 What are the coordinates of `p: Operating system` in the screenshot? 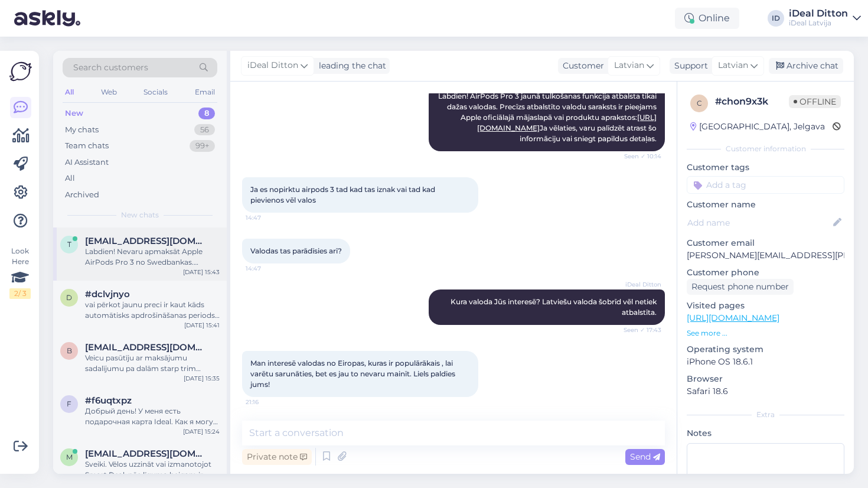 It's located at (765, 349).